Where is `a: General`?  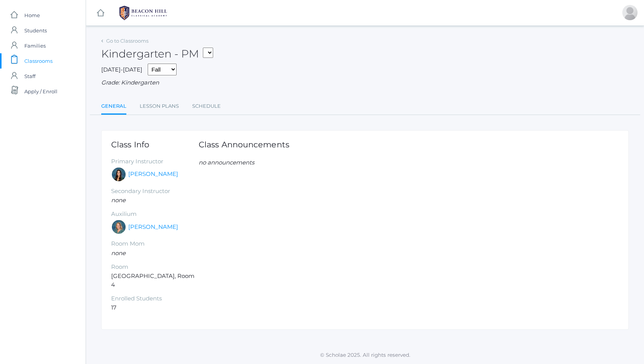
a: General is located at coordinates (114, 107).